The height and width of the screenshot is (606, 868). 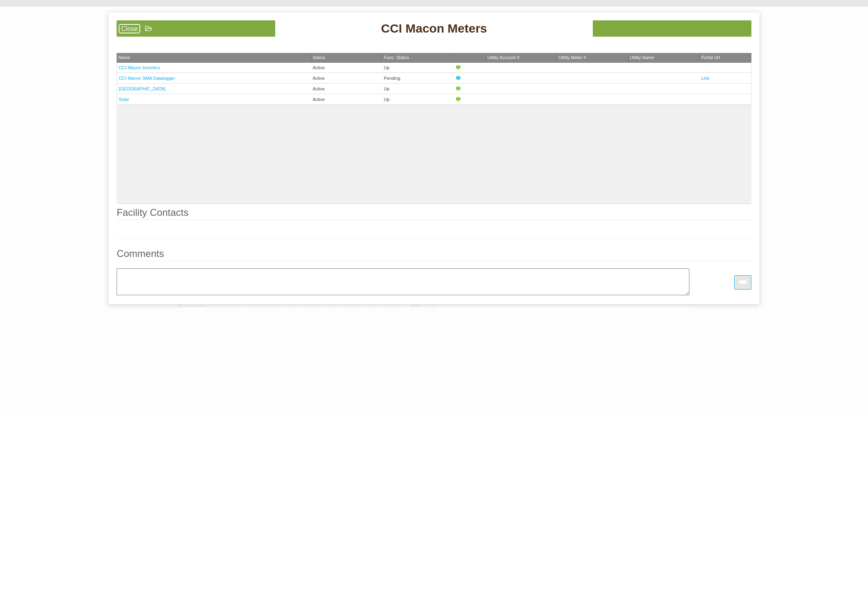 What do you see at coordinates (469, 58) in the screenshot?
I see `th: &nbsp;` at bounding box center [469, 58].